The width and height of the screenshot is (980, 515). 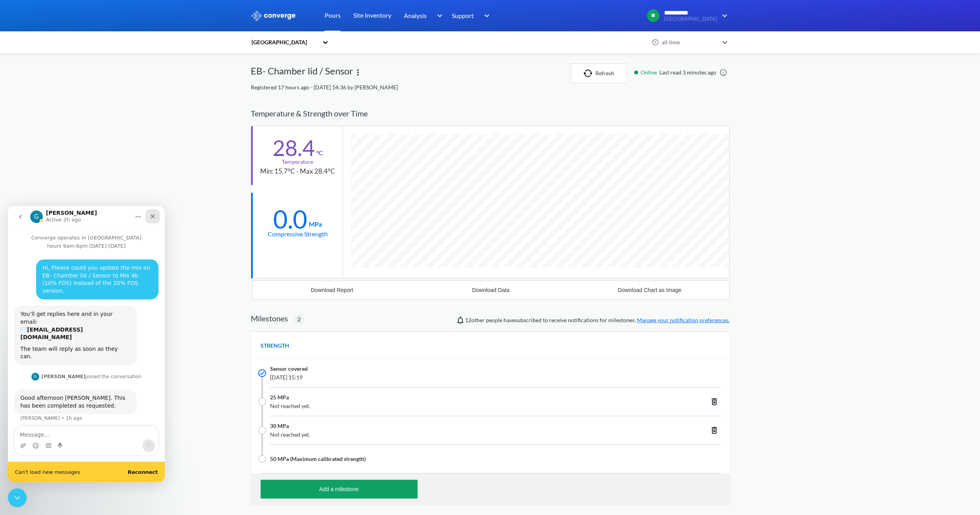 What do you see at coordinates (280, 398) in the screenshot?
I see `span: 25 MPa` at bounding box center [280, 398].